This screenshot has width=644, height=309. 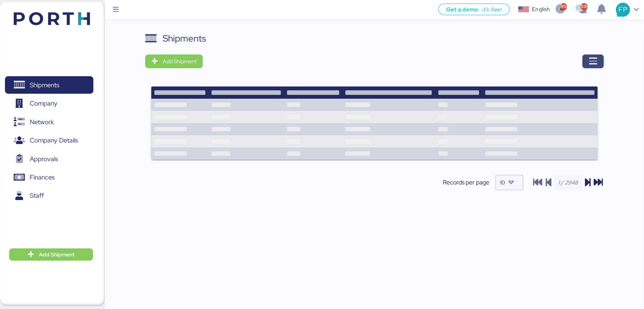 I want to click on span: Approvals, so click(x=44, y=159).